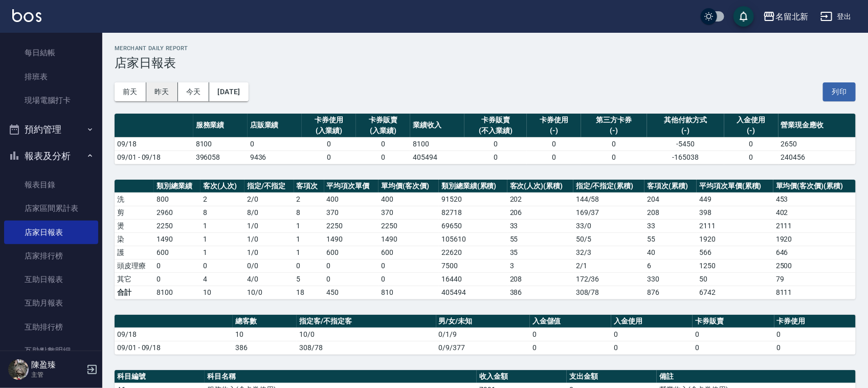  I want to click on a: 店家日報表, so click(51, 233).